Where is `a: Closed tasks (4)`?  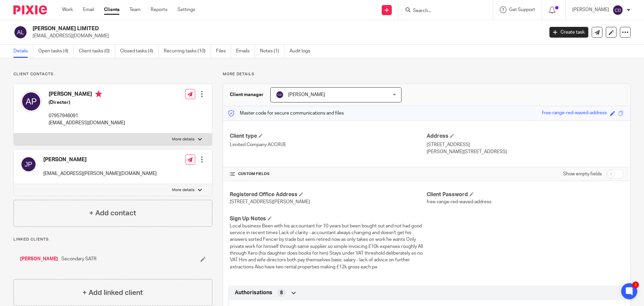 a: Closed tasks (4) is located at coordinates (139, 51).